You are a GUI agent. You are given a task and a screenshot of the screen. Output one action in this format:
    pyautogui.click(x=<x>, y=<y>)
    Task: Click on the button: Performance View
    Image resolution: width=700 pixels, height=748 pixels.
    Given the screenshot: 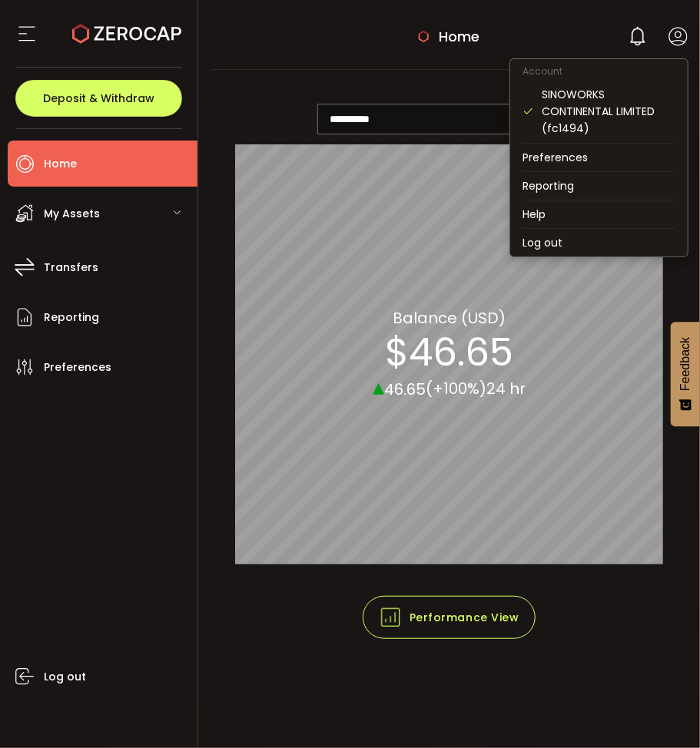 What is the action you would take?
    pyautogui.click(x=448, y=617)
    